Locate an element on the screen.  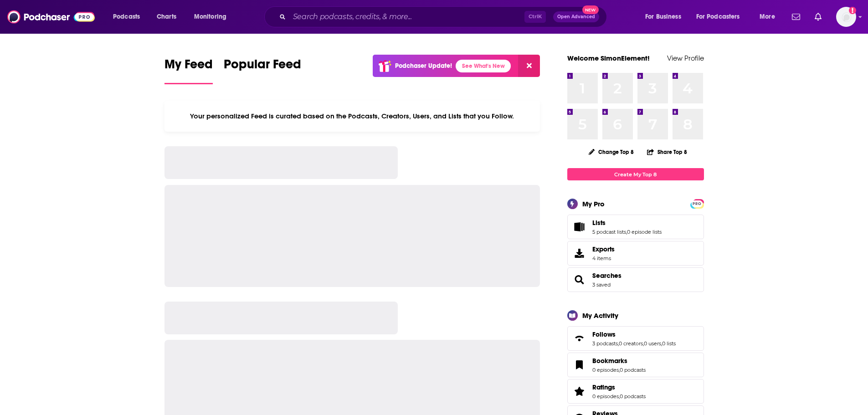
span: Logged in as SimonElement is located at coordinates (847, 17).